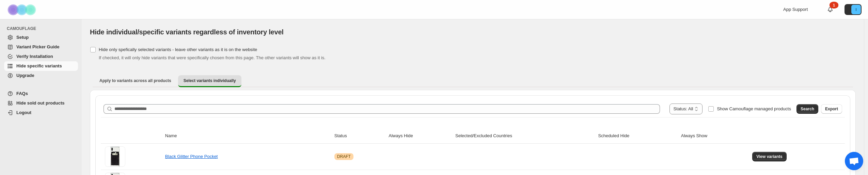  I want to click on span: Avatar with initials I, so click(857, 10).